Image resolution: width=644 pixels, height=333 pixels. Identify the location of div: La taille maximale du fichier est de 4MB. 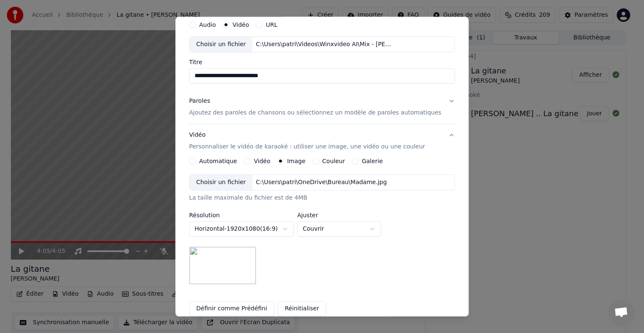
(322, 197).